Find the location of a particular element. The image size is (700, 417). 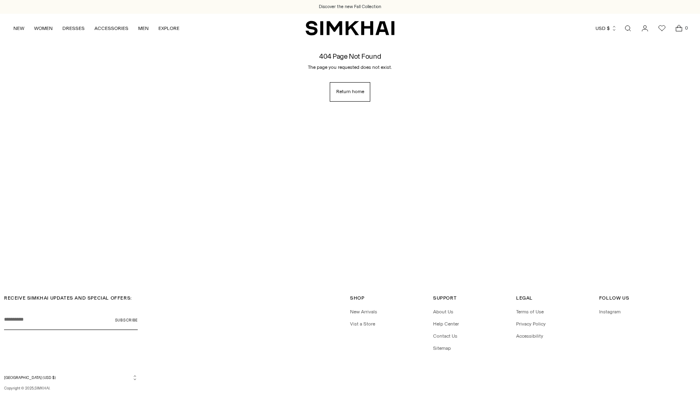

a: Instagram is located at coordinates (609, 312).